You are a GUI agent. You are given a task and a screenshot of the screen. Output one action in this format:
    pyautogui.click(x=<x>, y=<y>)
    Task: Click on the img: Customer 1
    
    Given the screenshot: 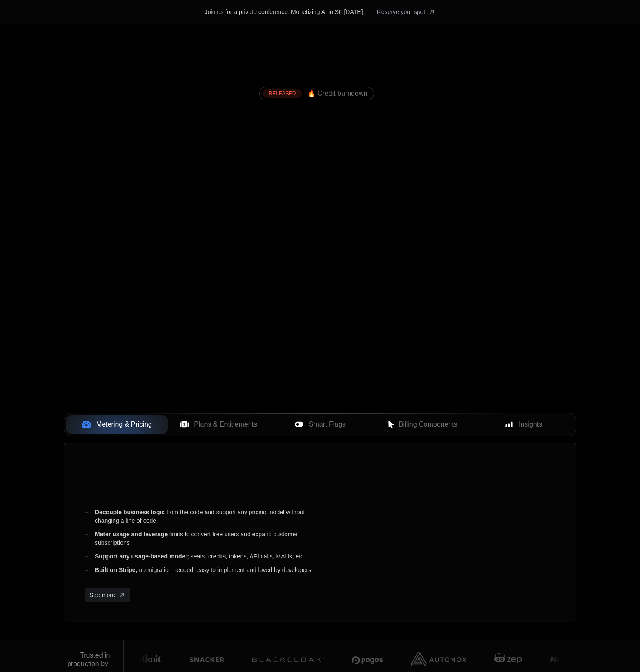 What is the action you would take?
    pyautogui.click(x=143, y=660)
    